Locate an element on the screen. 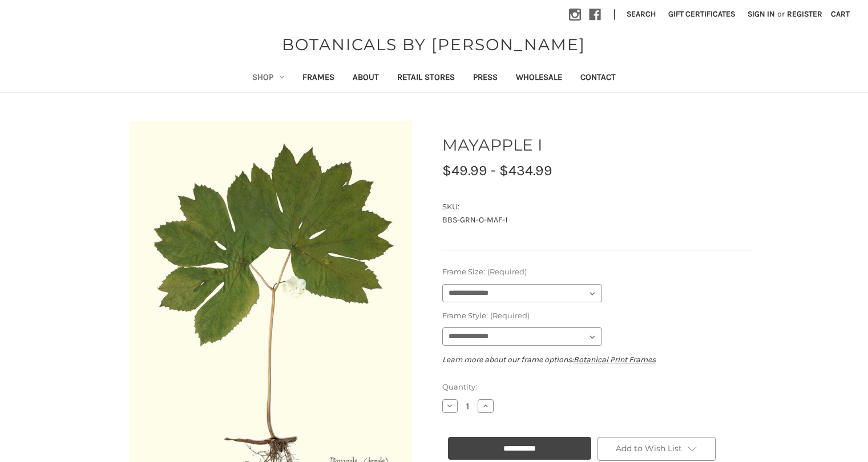 The image size is (868, 462). span: Add to Wish List is located at coordinates (649, 448).